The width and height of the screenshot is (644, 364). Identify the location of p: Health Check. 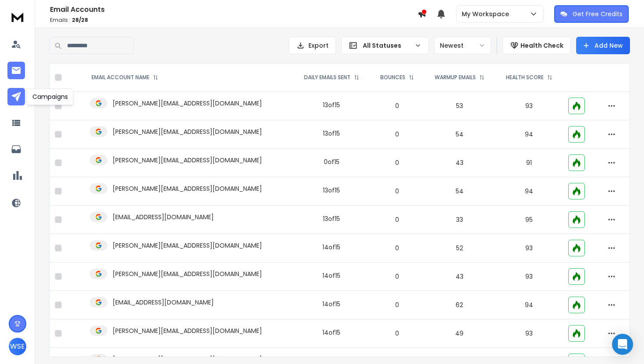
(542, 45).